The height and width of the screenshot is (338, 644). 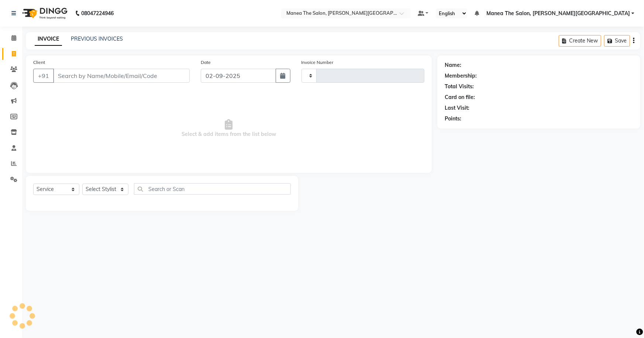 I want to click on input: Search or Scan, so click(x=212, y=189).